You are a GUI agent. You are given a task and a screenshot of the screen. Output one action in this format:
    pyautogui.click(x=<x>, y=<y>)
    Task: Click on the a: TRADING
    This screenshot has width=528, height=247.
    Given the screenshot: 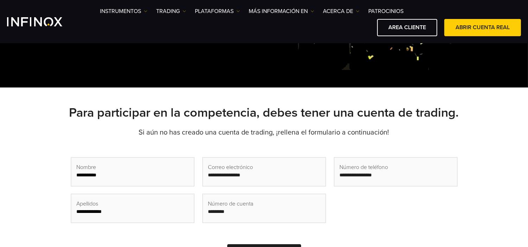 What is the action you would take?
    pyautogui.click(x=171, y=11)
    